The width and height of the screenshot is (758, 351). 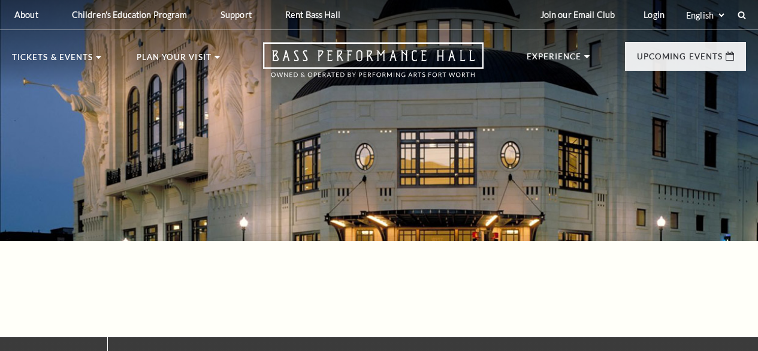 What do you see at coordinates (236, 14) in the screenshot?
I see `p: Support` at bounding box center [236, 14].